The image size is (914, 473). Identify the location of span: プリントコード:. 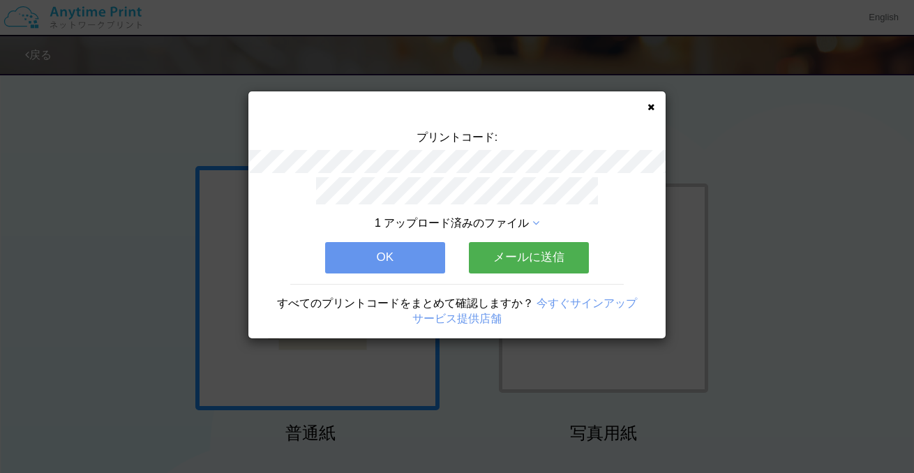
(457, 137).